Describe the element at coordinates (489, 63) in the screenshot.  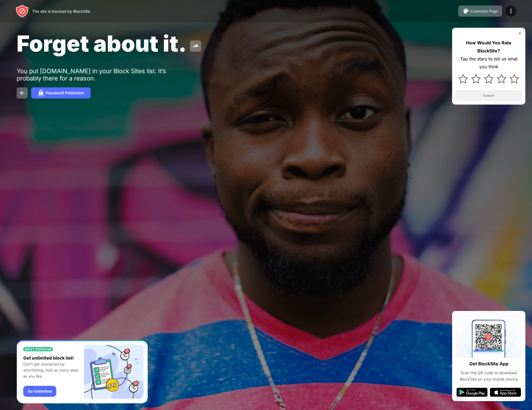
I see `div: Tap the stars to tell us what you think` at that location.